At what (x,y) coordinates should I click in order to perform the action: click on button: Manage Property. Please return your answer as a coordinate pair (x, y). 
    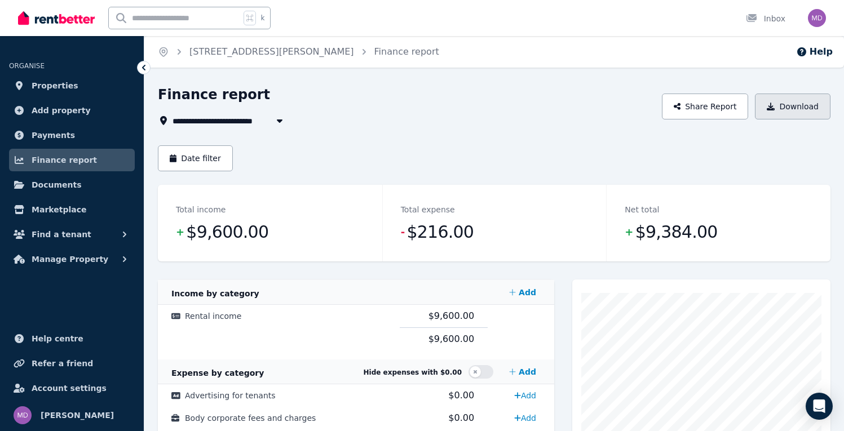
    Looking at the image, I should click on (72, 259).